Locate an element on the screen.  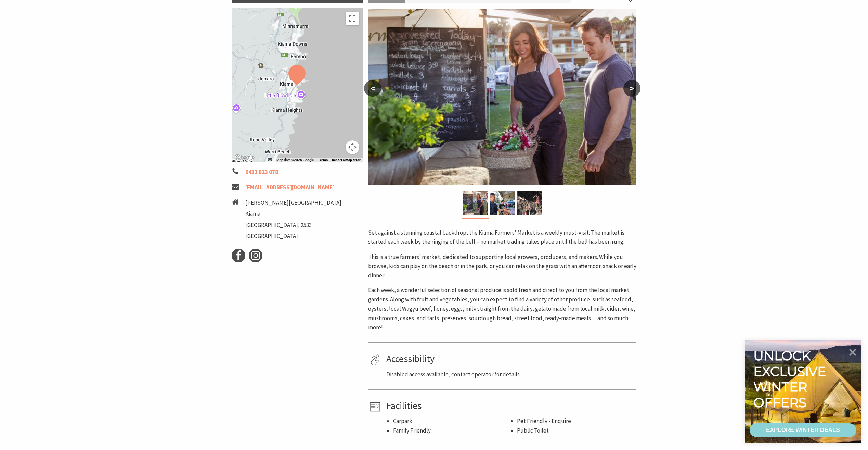
h4: Facilities is located at coordinates (510, 406).